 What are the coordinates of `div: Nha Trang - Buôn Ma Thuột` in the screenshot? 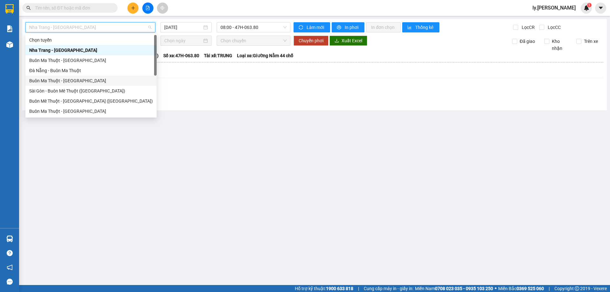 It's located at (91, 50).